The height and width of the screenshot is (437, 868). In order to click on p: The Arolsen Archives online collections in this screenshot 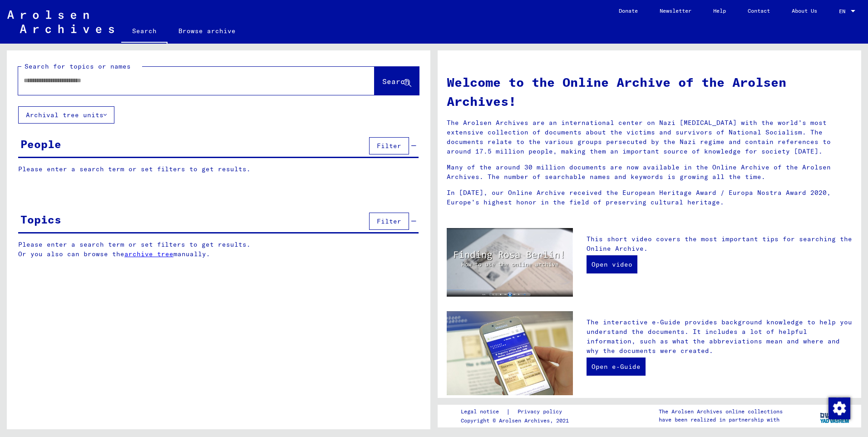, I will do `click(720, 412)`.